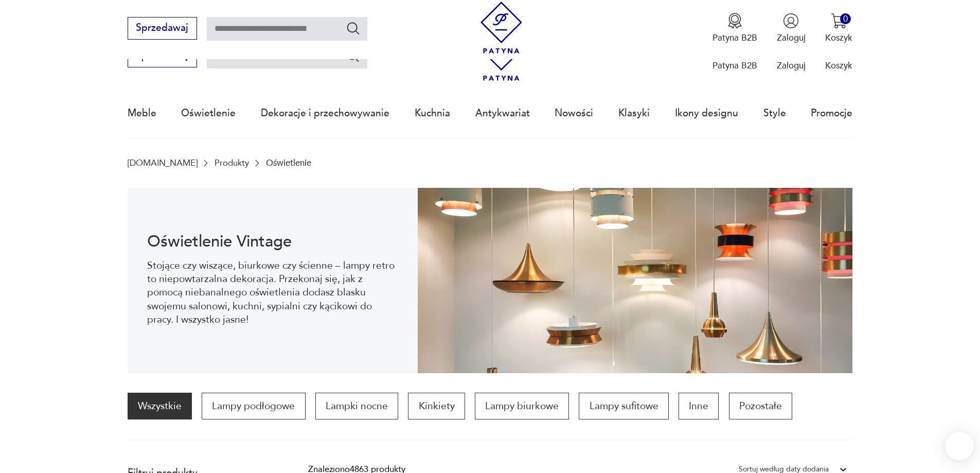  What do you see at coordinates (838, 21) in the screenshot?
I see `img: Ikona koszyka` at bounding box center [838, 21].